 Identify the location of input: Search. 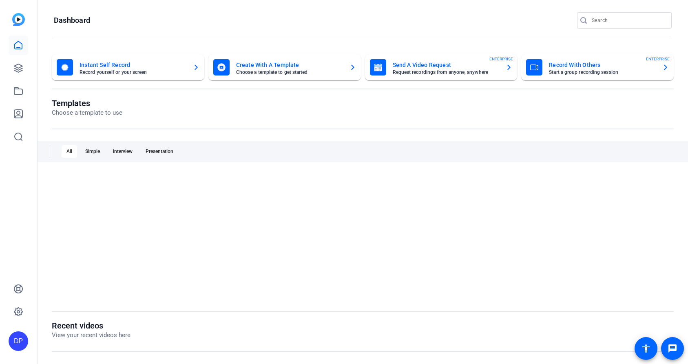
(628, 20).